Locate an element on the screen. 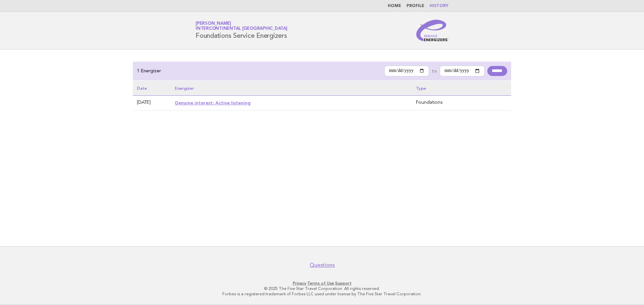 This screenshot has width=644, height=305. td: Foundations is located at coordinates (461, 103).